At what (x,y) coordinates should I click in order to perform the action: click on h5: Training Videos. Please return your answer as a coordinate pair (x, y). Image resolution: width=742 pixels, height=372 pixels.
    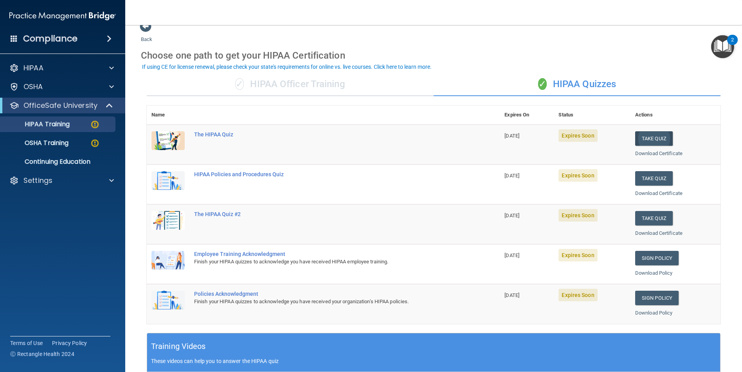
    Looking at the image, I should click on (178, 347).